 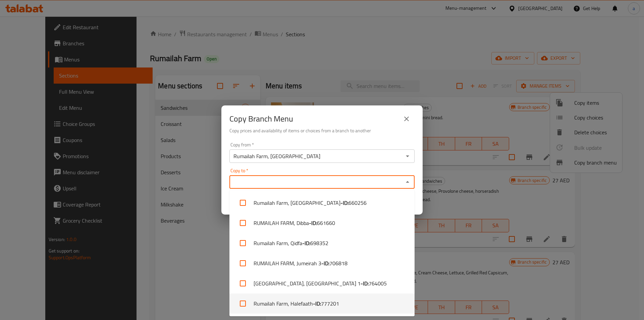 I want to click on button: Open, so click(x=407, y=156).